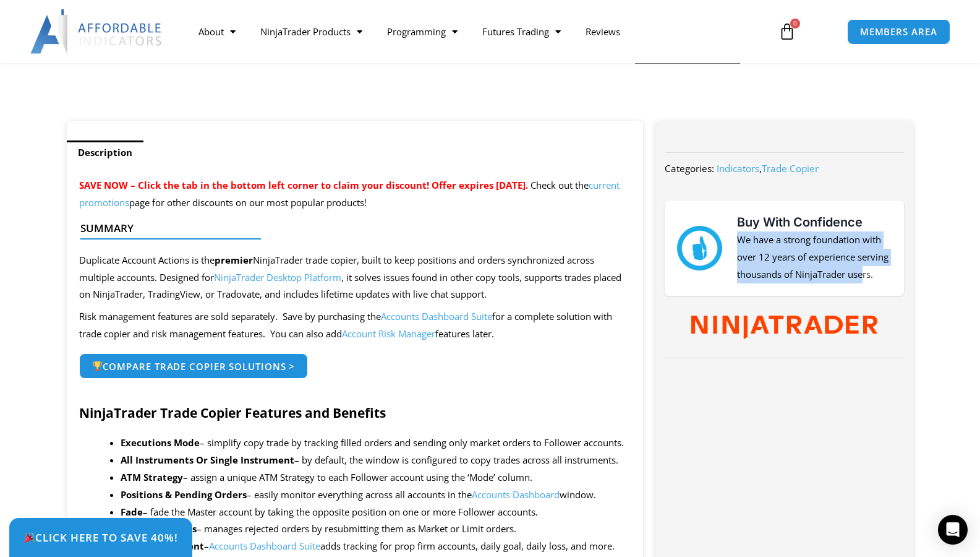 The height and width of the screenshot is (557, 980). I want to click on span: Click Here to save 40%!, so click(100, 537).